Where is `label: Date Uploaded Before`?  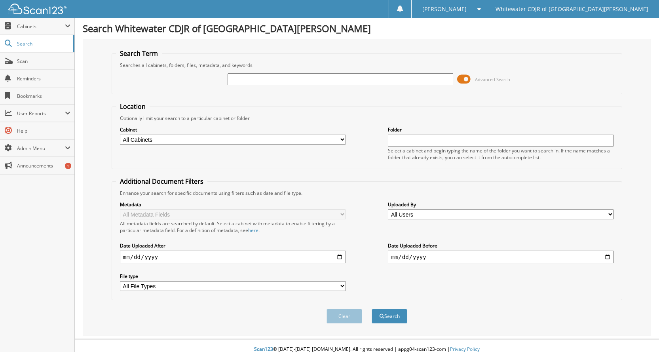
label: Date Uploaded Before is located at coordinates (501, 245).